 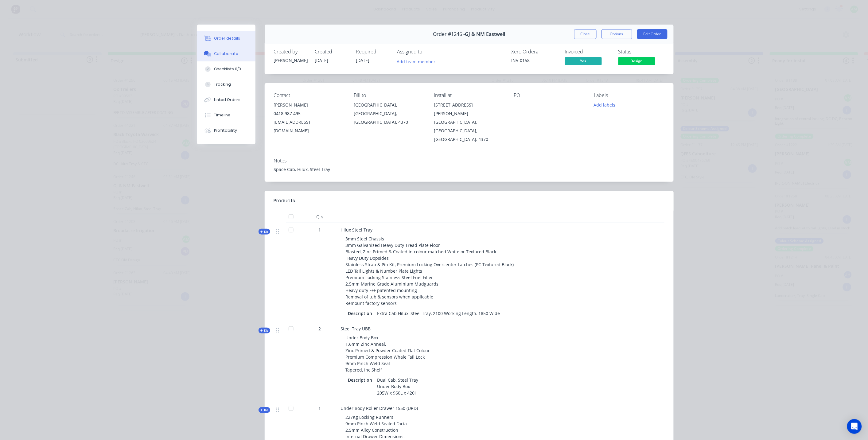 I want to click on div: Xero Order #, so click(x=535, y=51).